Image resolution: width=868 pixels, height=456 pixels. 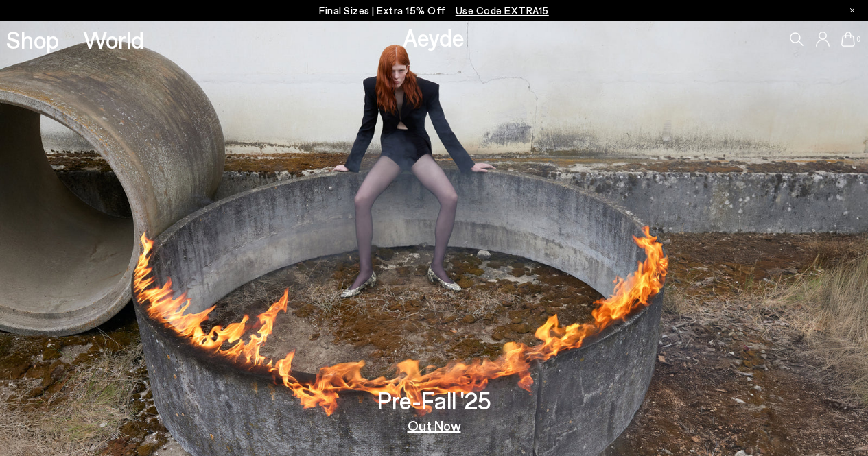 I want to click on span: 0, so click(x=859, y=39).